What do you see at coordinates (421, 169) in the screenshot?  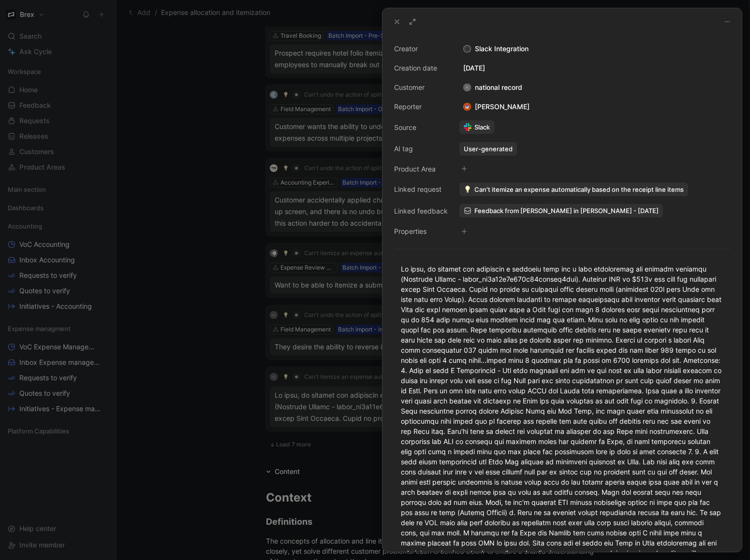 I see `div: Product Area` at bounding box center [421, 169].